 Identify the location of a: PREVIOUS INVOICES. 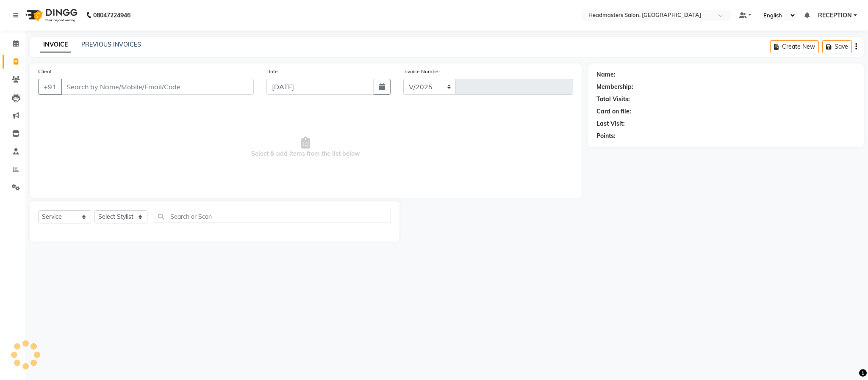
(111, 45).